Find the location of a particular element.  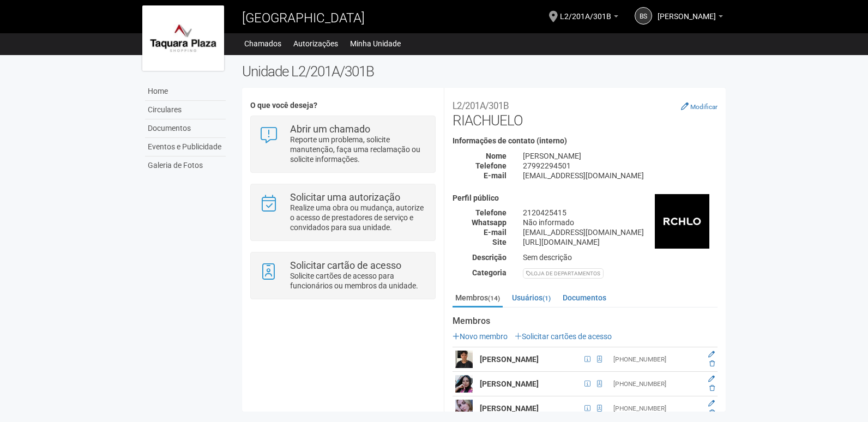

p: Reporte um problema, solicite manutenção, faça uma reclamação ou solicite informações. is located at coordinates (358, 149).